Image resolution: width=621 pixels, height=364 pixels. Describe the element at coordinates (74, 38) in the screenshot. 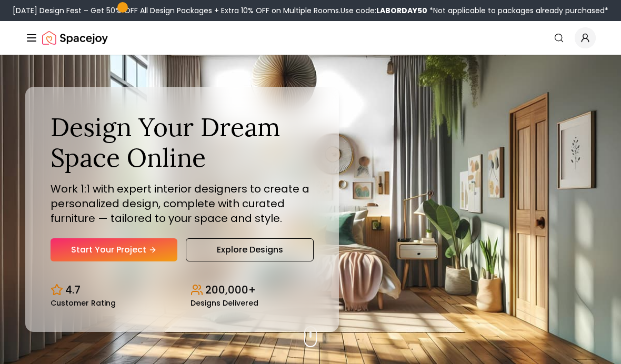

I see `img: Spacejoy Logo` at that location.